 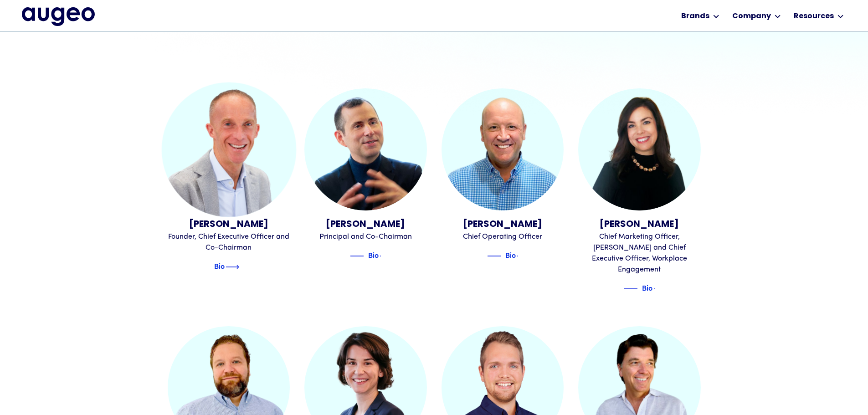 What do you see at coordinates (502, 237) in the screenshot?
I see `div: Chief Operating Officer` at bounding box center [502, 237].